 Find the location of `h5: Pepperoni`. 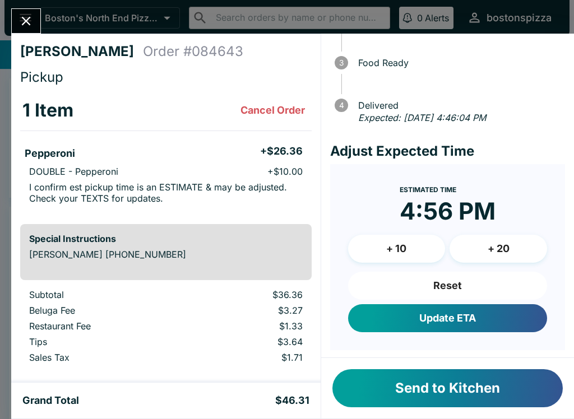

h5: Pepperoni is located at coordinates (50, 154).